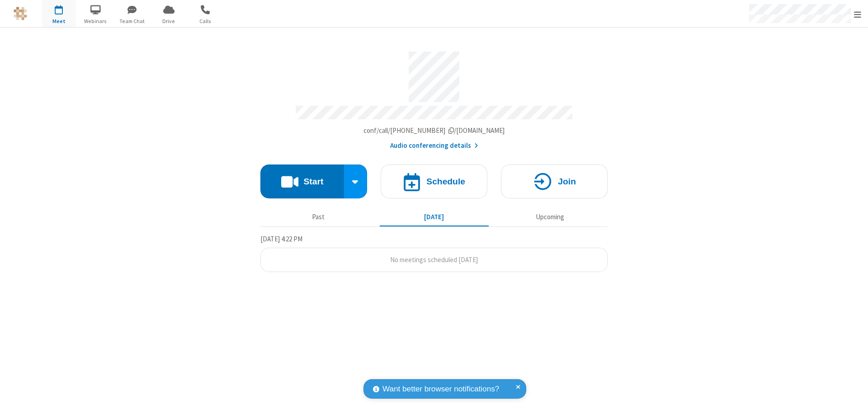 The height and width of the screenshot is (414, 868). What do you see at coordinates (302, 181) in the screenshot?
I see `button: Start` at bounding box center [302, 181].